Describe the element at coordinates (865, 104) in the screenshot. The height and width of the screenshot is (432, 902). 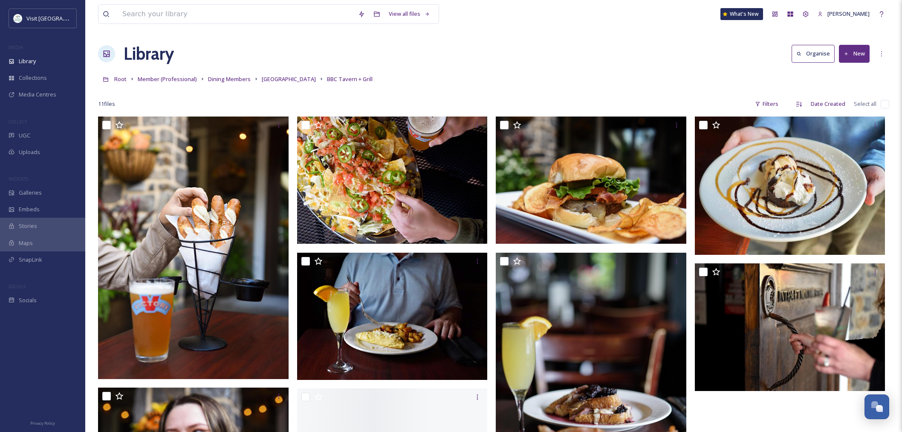
I see `span: Select all` at that location.